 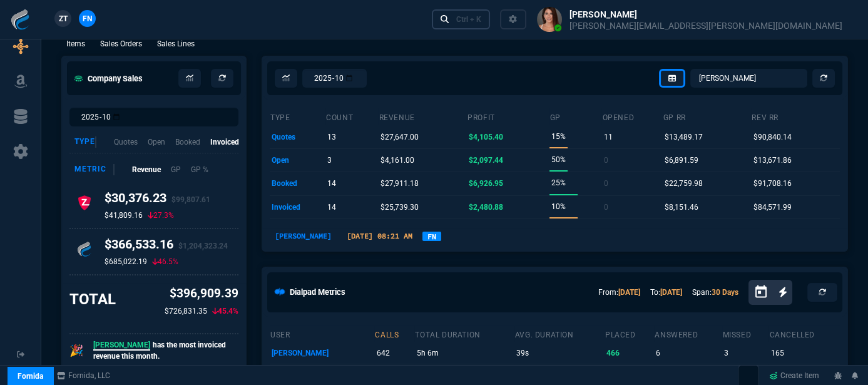 What do you see at coordinates (682, 160) in the screenshot?
I see `p: $6,891.59` at bounding box center [682, 160].